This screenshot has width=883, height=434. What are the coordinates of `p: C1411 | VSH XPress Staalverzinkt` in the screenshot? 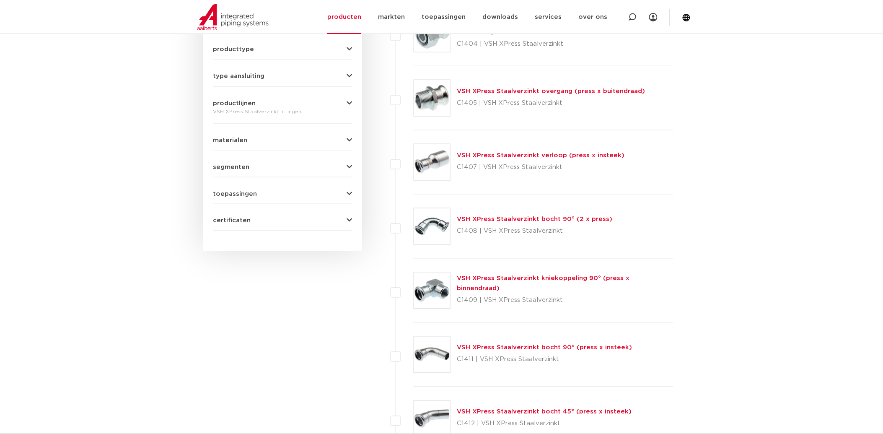 It's located at (545, 360).